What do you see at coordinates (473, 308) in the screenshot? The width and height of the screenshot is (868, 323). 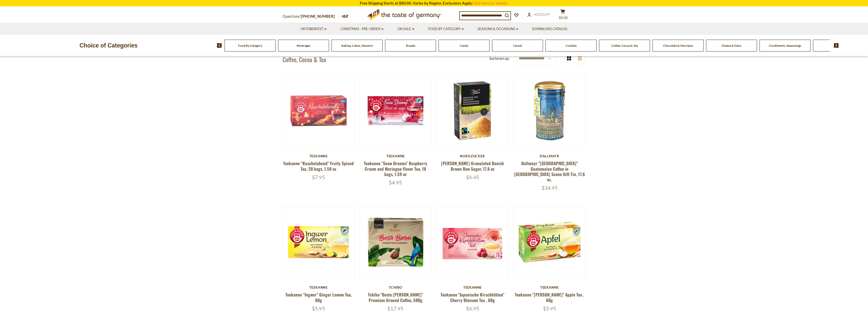 I see `span: $6.95` at bounding box center [473, 308].